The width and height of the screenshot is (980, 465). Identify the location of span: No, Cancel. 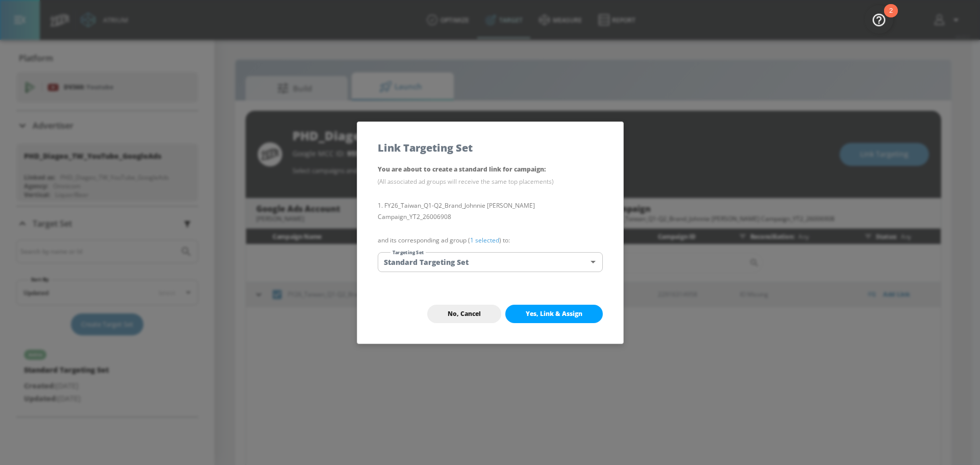
(464, 314).